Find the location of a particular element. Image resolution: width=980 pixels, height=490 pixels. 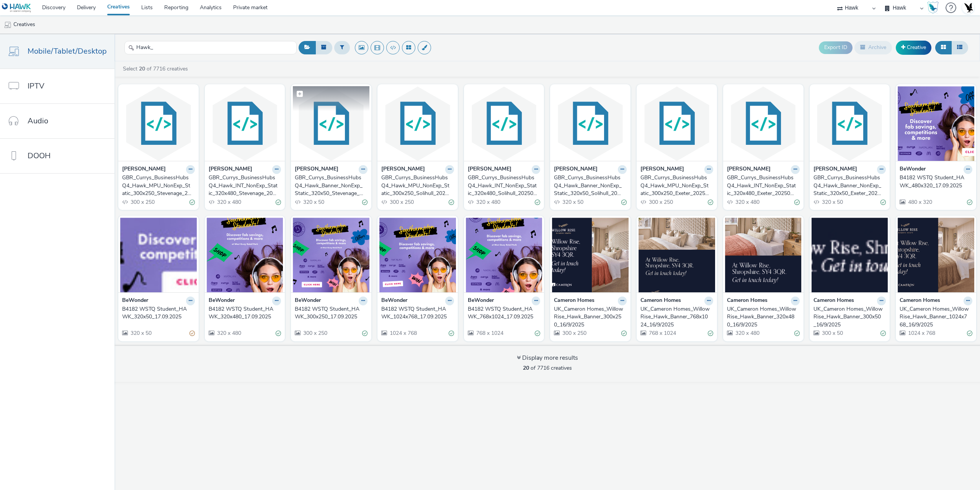

a: UK_Cameron Homes_Willow Rise_Hawk_Banner_320x480_16/9/2025 is located at coordinates (764, 317).